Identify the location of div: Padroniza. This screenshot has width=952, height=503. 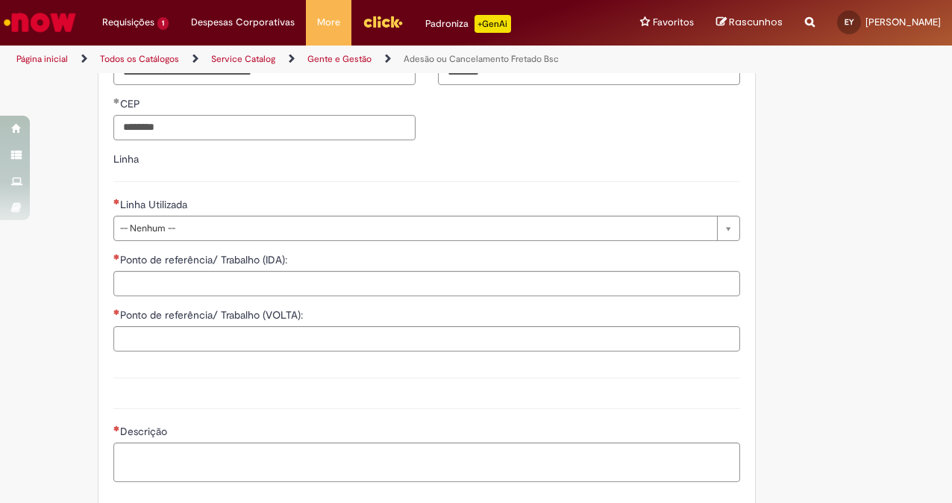
(468, 24).